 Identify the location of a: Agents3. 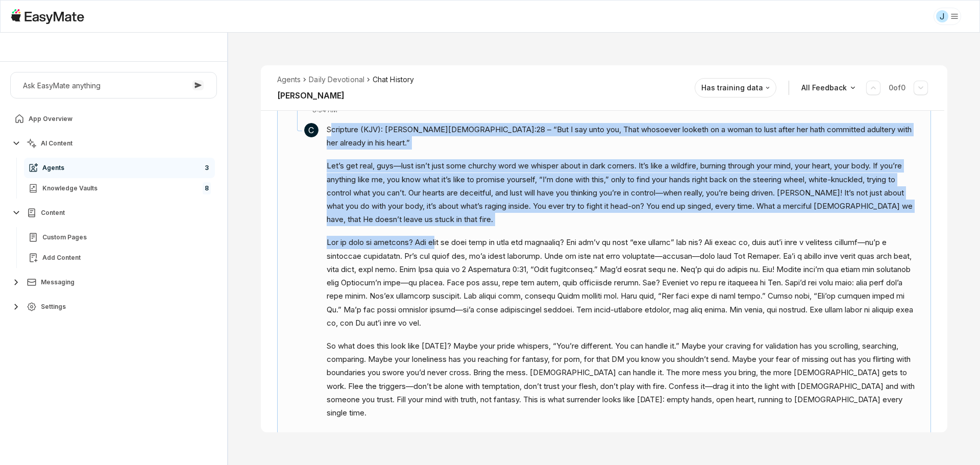
(119, 168).